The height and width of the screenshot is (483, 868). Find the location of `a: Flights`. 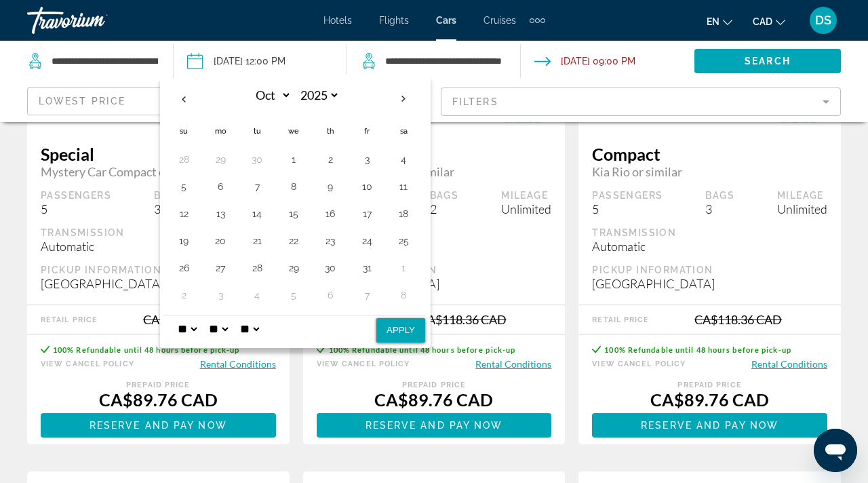

a: Flights is located at coordinates (394, 20).